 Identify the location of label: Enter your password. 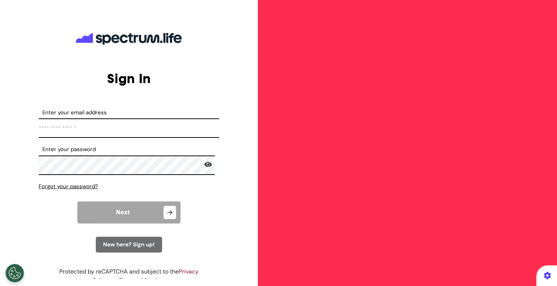
(129, 149).